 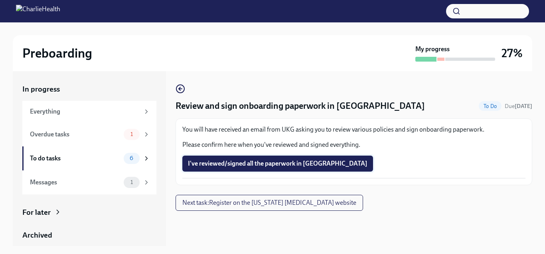 What do you see at coordinates (433, 49) in the screenshot?
I see `strong: My progress` at bounding box center [433, 49].